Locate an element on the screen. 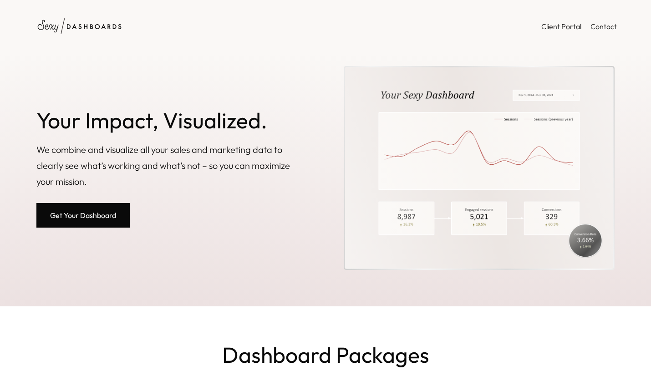 This screenshot has height=386, width=651. a: Contact is located at coordinates (604, 26).